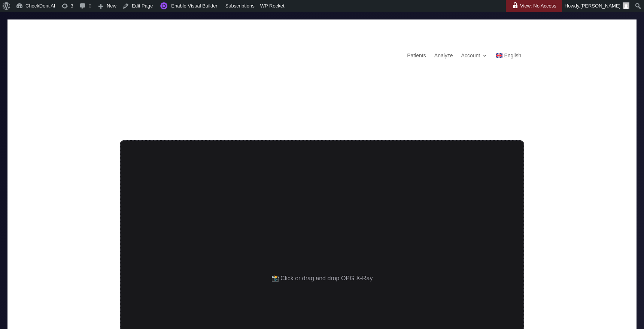 This screenshot has width=644, height=329. Describe the element at coordinates (512, 55) in the screenshot. I see `span: English` at that location.